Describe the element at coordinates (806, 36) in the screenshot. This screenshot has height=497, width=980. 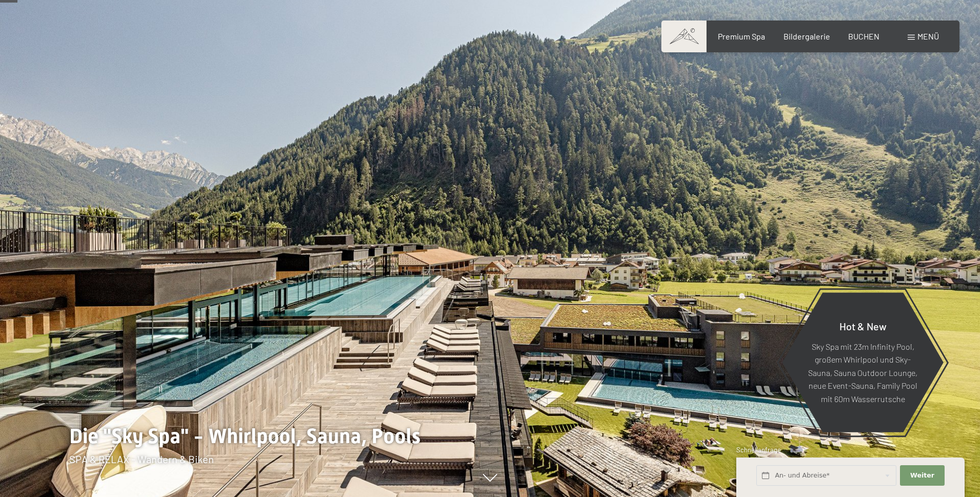
I see `a: Bildergalerie` at that location.